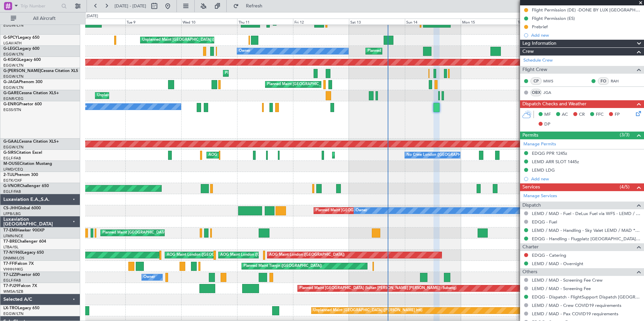 The width and height of the screenshot is (644, 321). Describe the element at coordinates (10, 231) in the screenshot. I see `span: T7-EMI` at that location.